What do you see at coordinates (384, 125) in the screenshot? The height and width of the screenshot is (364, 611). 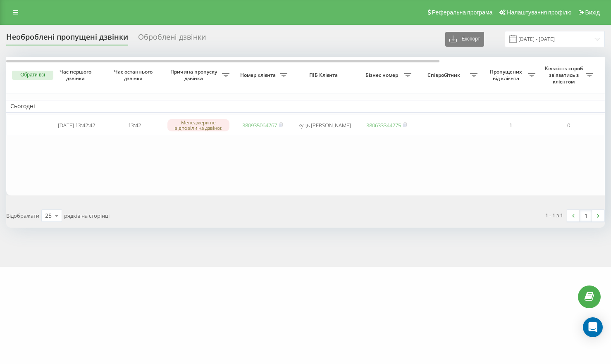 I see `a: 380633344275` at bounding box center [384, 125].